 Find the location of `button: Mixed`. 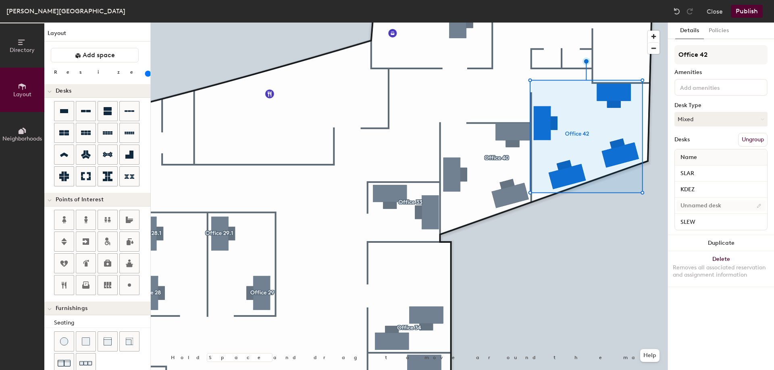

button: Mixed is located at coordinates (721, 119).